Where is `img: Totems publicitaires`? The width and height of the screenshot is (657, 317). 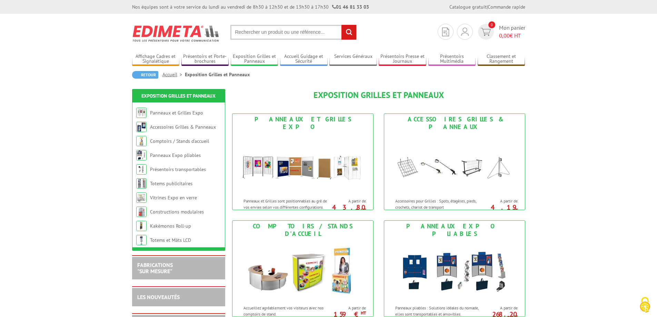 img: Totems publicitaires is located at coordinates (141, 183).